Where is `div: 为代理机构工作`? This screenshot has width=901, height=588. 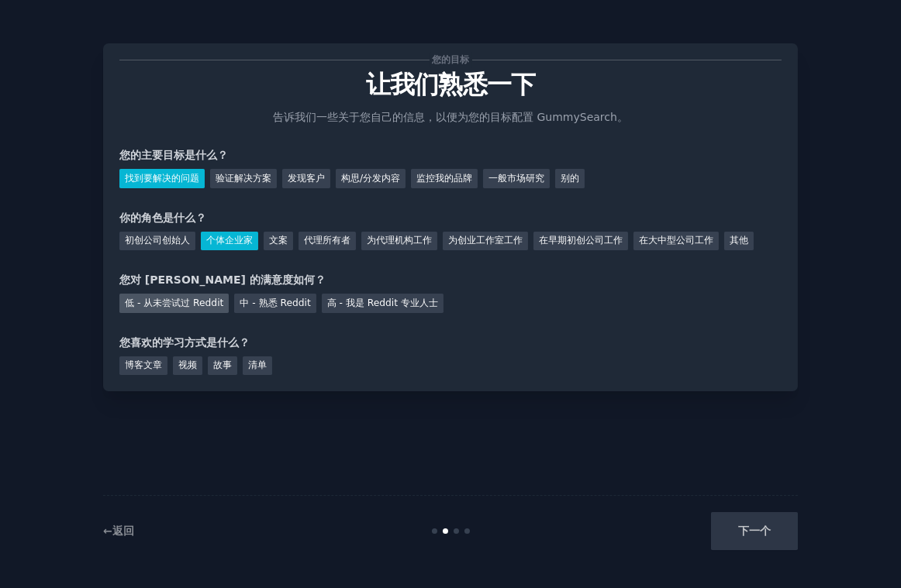 div: 为代理机构工作 is located at coordinates (399, 241).